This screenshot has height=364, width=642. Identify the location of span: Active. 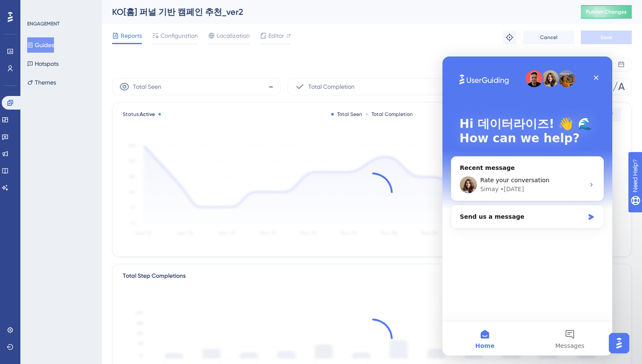
(147, 114).